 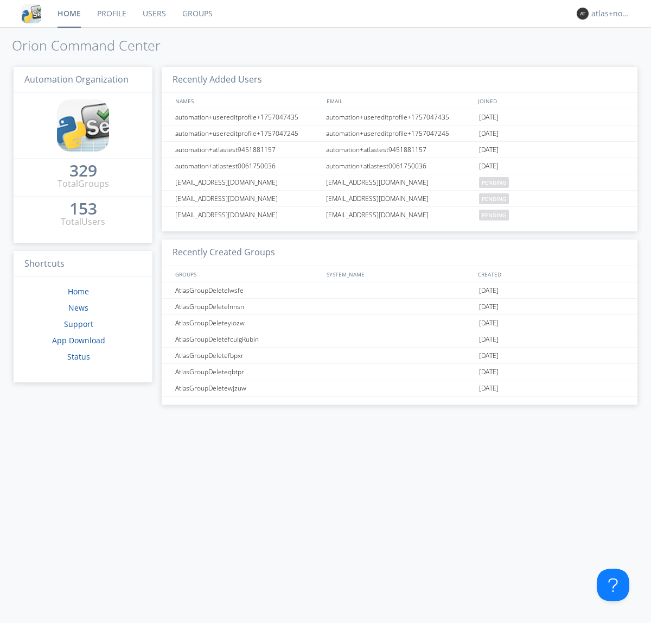 I want to click on div: AtlasGroupDeletefbpxr, so click(x=248, y=355).